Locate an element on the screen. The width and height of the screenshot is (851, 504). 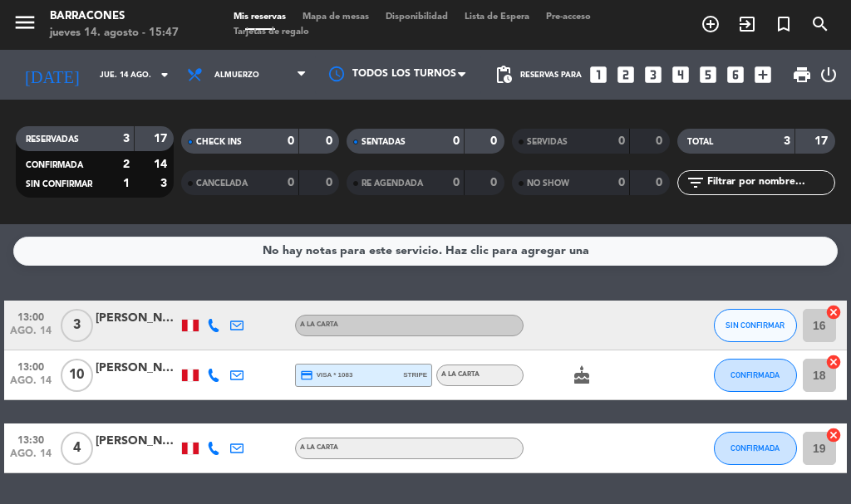
i: credit_card is located at coordinates (307, 376).